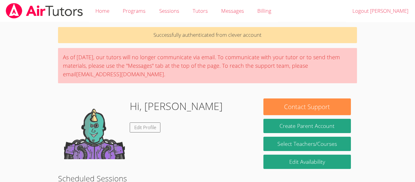 Image resolution: width=415 pixels, height=182 pixels. What do you see at coordinates (207, 35) in the screenshot?
I see `p: Successfully authenticated from clever account` at bounding box center [207, 35].